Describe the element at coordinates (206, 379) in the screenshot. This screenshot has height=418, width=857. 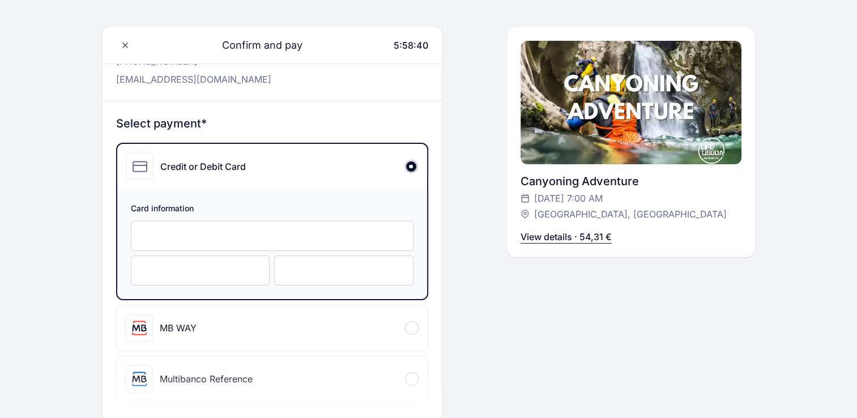
I see `div: Multibanco Reference` at that location.